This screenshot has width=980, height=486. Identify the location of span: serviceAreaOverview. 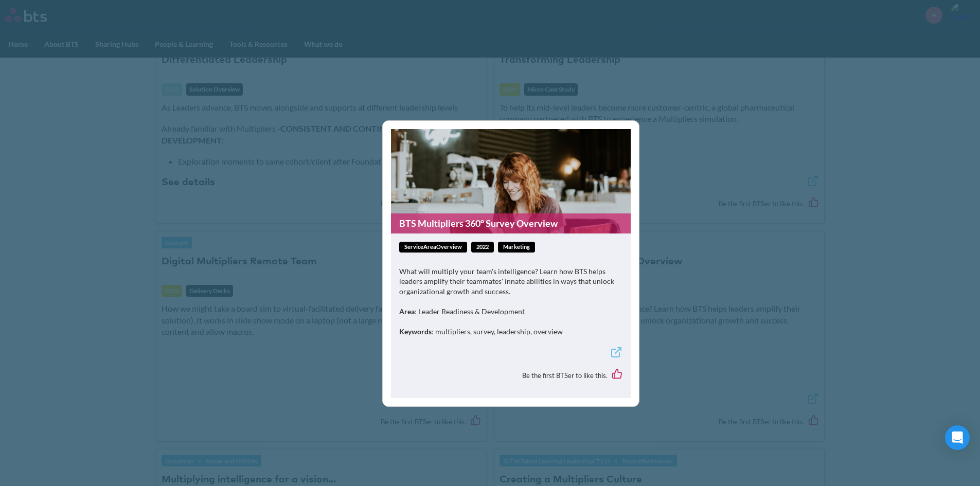
(433, 247).